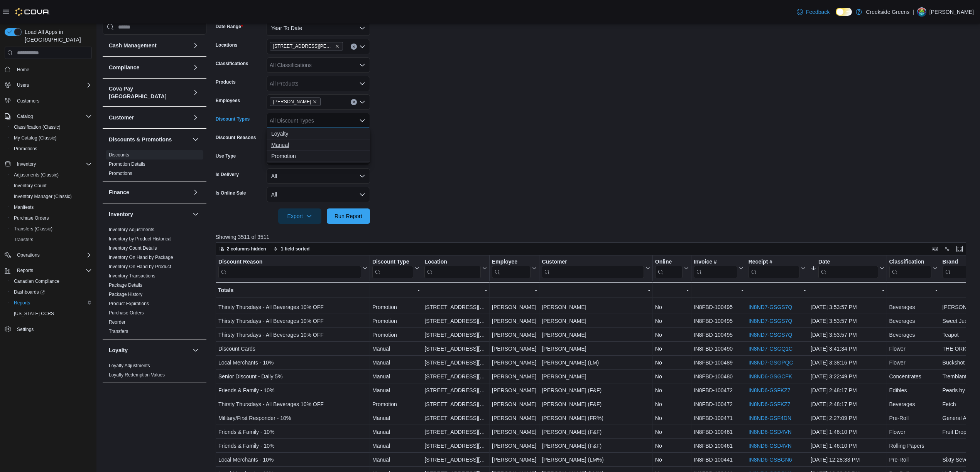  Describe the element at coordinates (718, 349) in the screenshot. I see `div: IN8FBD-100490` at that location.